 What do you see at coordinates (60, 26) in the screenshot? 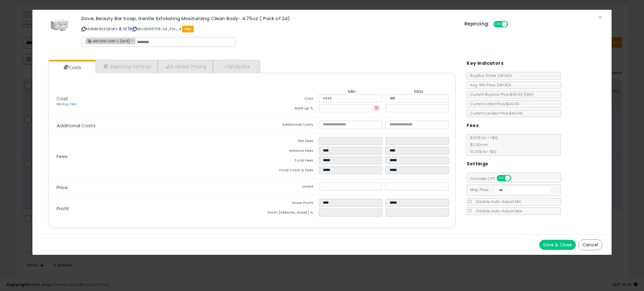
I see `img: 41IG7LWERsL._SL60_.jpg` at bounding box center [60, 26].